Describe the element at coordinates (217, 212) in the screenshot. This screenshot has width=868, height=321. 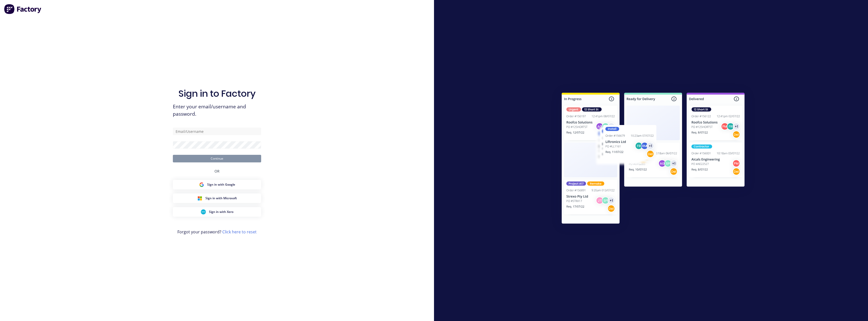
I see `button: Xero Sign inSign in with Xero` at that location.